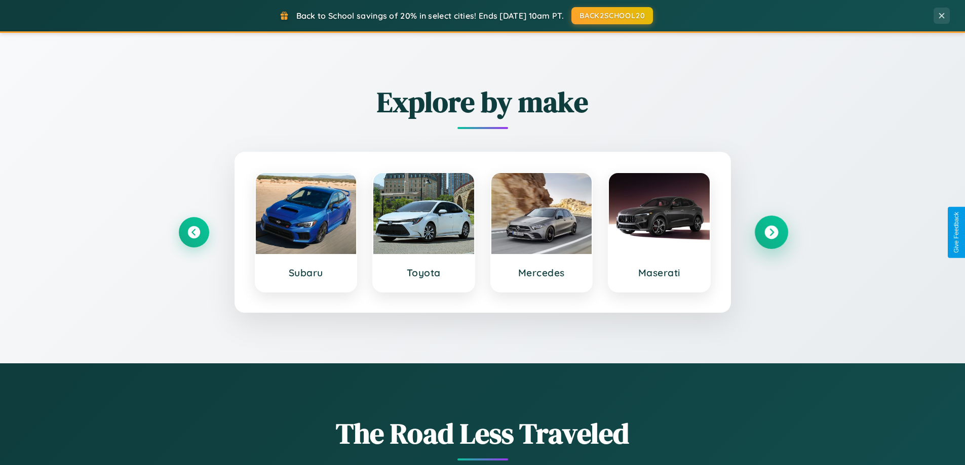 The width and height of the screenshot is (965, 465). Describe the element at coordinates (306, 273) in the screenshot. I see `h3: Subaru` at that location.